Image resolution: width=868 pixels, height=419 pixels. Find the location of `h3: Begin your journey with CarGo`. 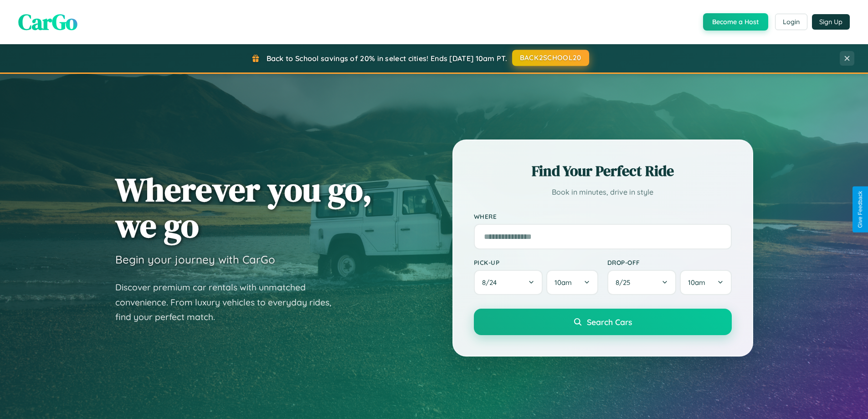

h3: Begin your journey with CarGo is located at coordinates (195, 259).